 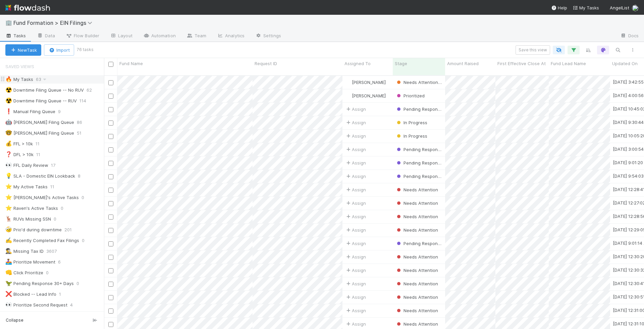 What do you see at coordinates (196, 36) in the screenshot?
I see `a: Team` at bounding box center [196, 36].